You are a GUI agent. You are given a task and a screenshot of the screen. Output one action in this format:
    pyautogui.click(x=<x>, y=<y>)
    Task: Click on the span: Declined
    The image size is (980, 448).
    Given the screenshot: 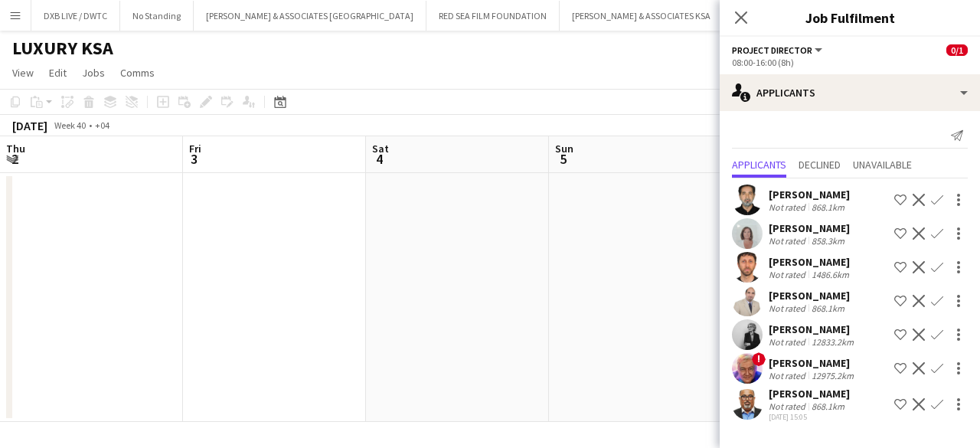 What is the action you would take?
    pyautogui.click(x=819, y=165)
    